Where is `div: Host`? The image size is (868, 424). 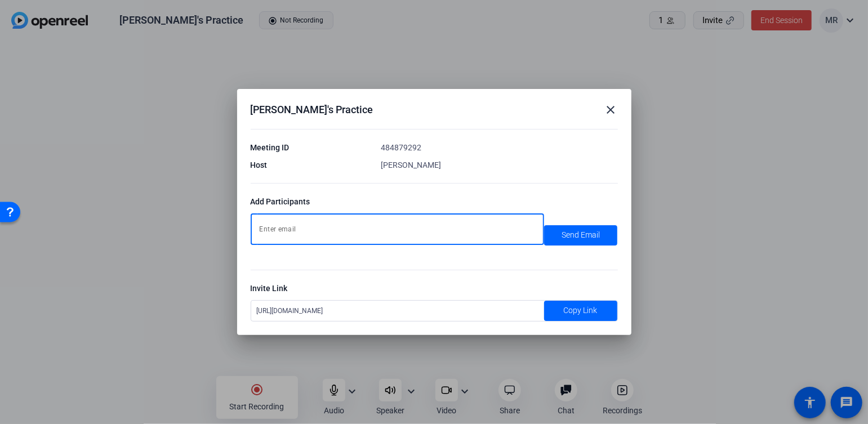
div: Host is located at coordinates (310, 165).